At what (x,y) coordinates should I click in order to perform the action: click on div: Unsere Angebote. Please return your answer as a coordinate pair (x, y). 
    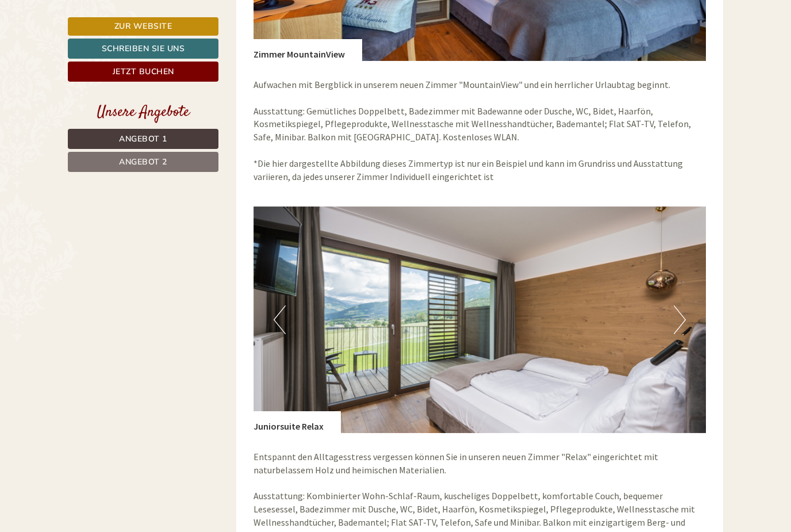
    Looking at the image, I should click on (143, 112).